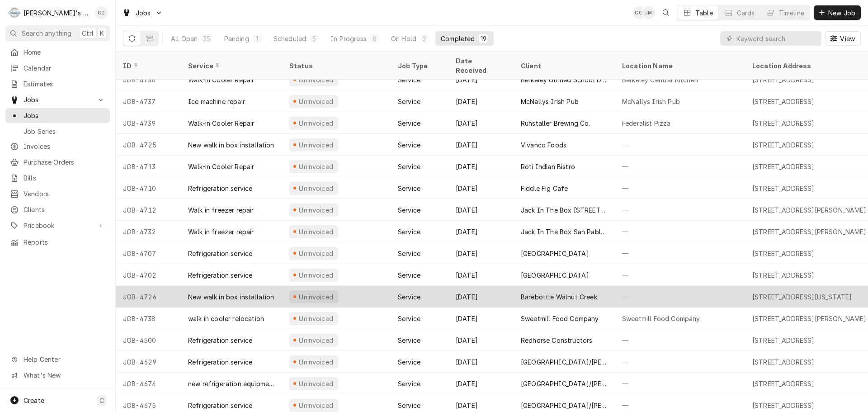 This screenshot has width=868, height=412. Describe the element at coordinates (57, 162) in the screenshot. I see `a: Purchase Orders` at that location.